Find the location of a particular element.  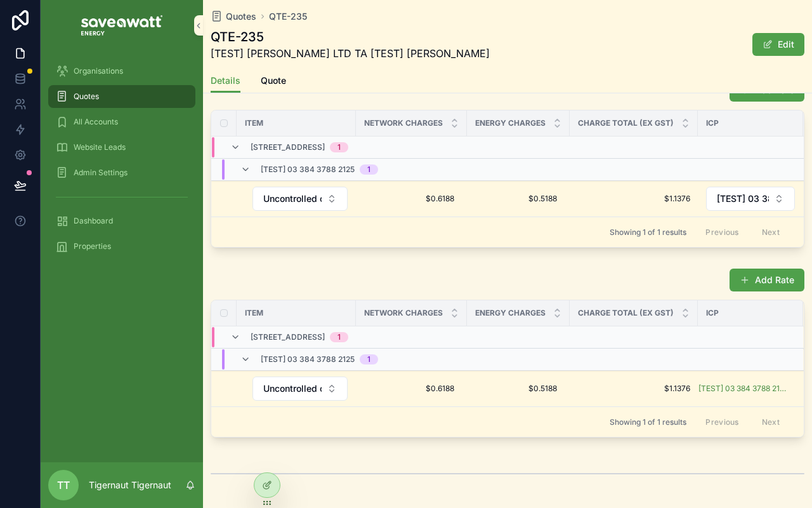

span: Dashboard is located at coordinates (94, 221).